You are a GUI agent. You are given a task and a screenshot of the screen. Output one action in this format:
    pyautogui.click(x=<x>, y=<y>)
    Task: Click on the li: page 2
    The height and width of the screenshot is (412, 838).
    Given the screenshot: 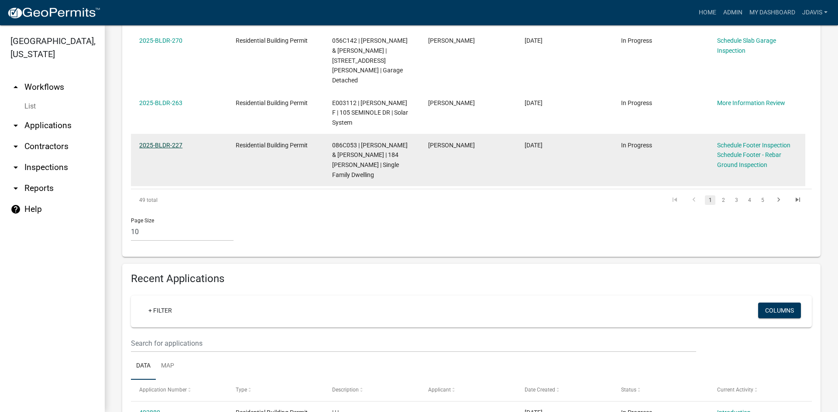 What is the action you would take?
    pyautogui.click(x=723, y=200)
    